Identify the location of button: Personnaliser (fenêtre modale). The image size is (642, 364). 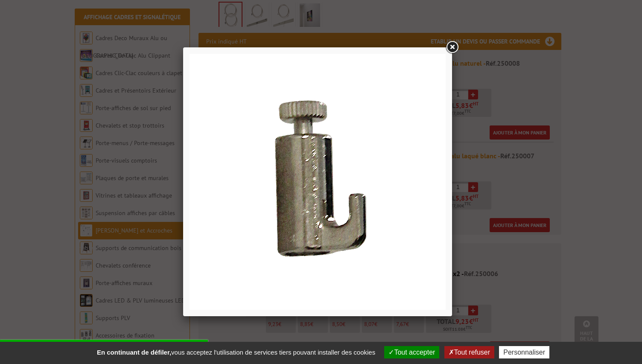
(524, 352).